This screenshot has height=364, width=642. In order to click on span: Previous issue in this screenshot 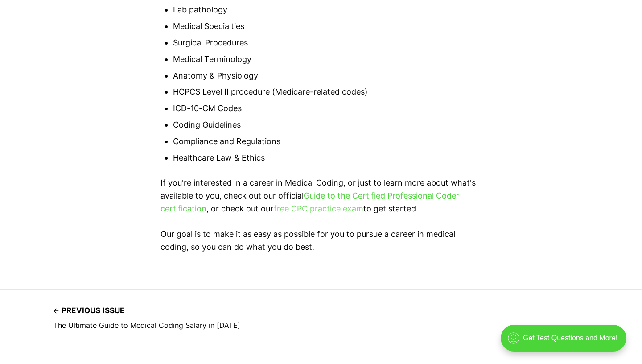, I will do `click(89, 310)`.